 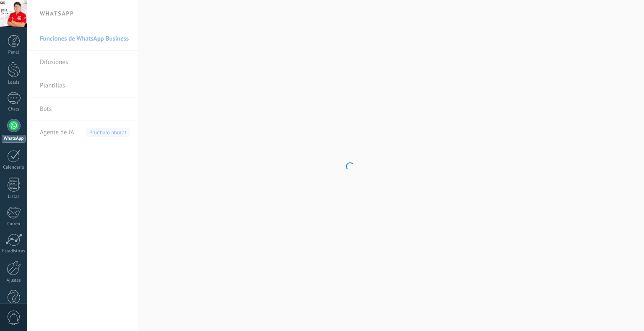 What do you see at coordinates (14, 167) in the screenshot?
I see `div: Calendario` at bounding box center [14, 167].